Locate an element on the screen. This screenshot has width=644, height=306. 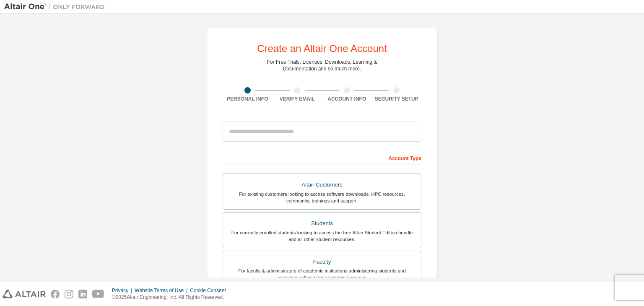
img: youtube.svg is located at coordinates (98, 294).